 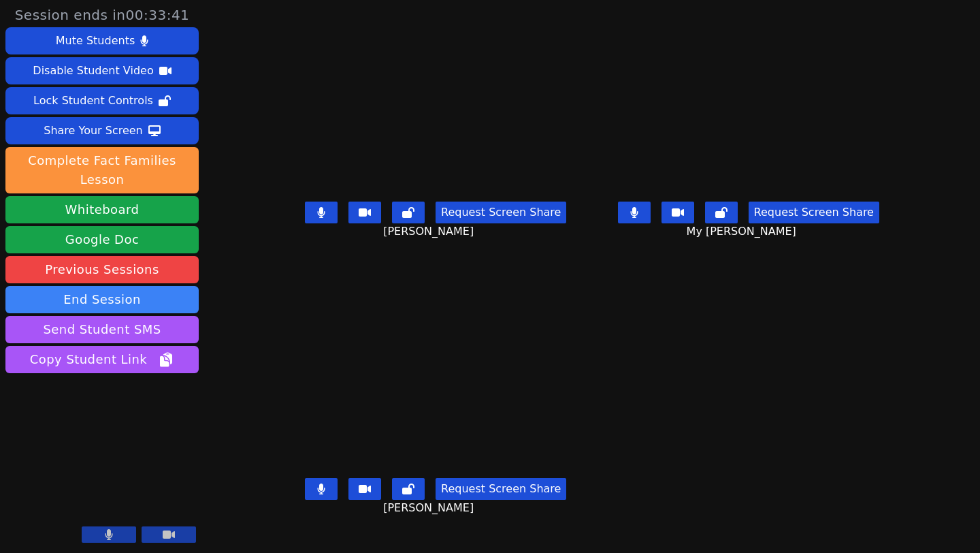 What do you see at coordinates (93, 101) in the screenshot?
I see `div: Lock Student Controls` at bounding box center [93, 101].